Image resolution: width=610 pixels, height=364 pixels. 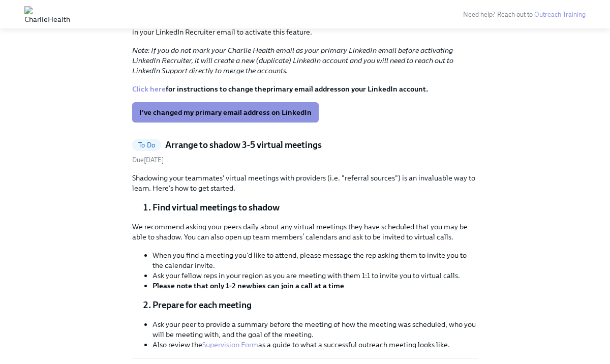 What do you see at coordinates (47, 14) in the screenshot?
I see `img: CharlieHealth` at bounding box center [47, 14].